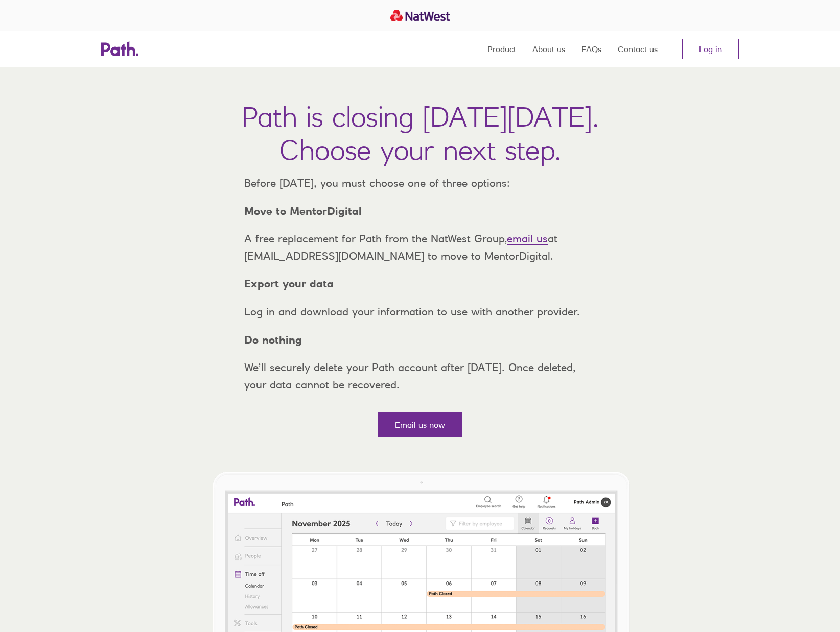 The height and width of the screenshot is (632, 840). I want to click on a: About us, so click(549, 49).